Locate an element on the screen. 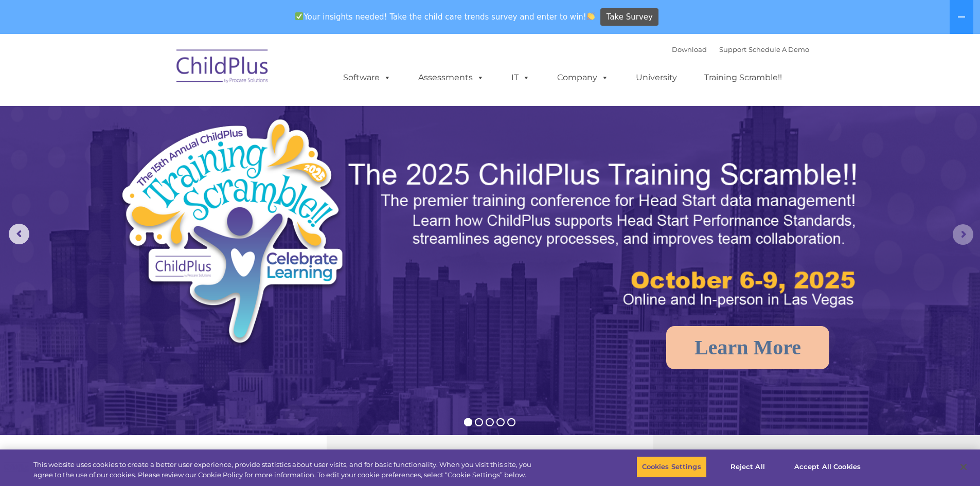  img: ChildPlus by Procare Solutions is located at coordinates (223, 68).